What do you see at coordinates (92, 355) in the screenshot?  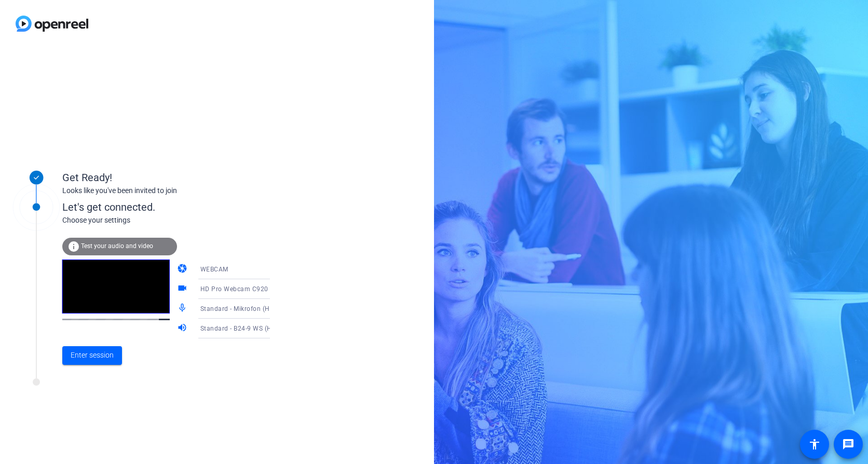 I see `span: Enter session` at bounding box center [92, 355].